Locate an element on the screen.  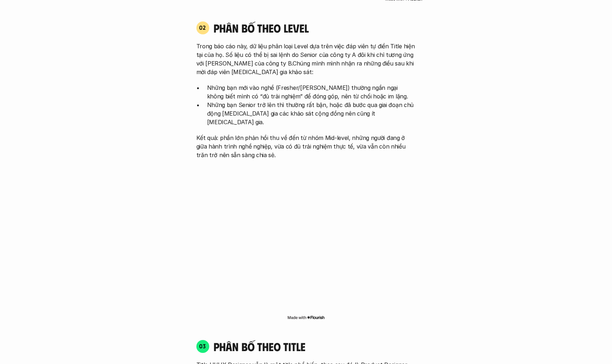
h4: phân bố theo Level is located at coordinates (315, 28).